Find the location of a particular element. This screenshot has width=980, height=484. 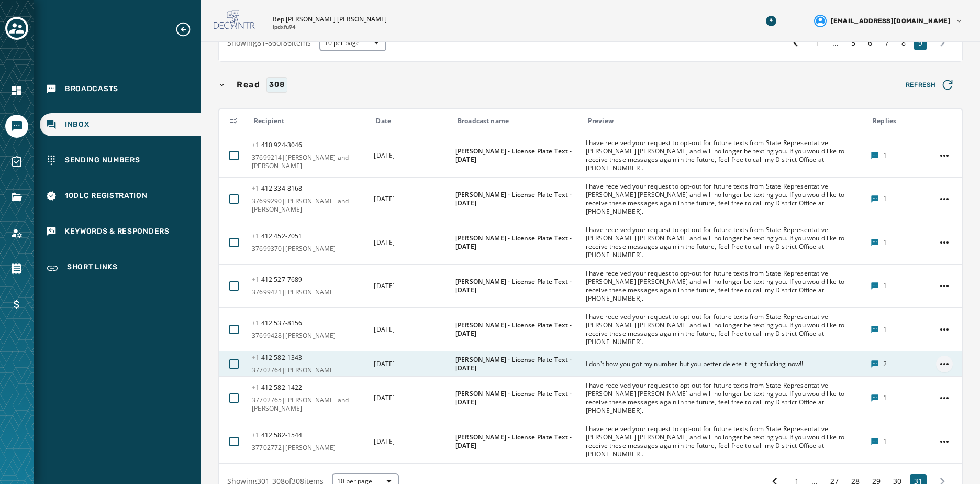

a: Navigate to Account is located at coordinates (17, 233).